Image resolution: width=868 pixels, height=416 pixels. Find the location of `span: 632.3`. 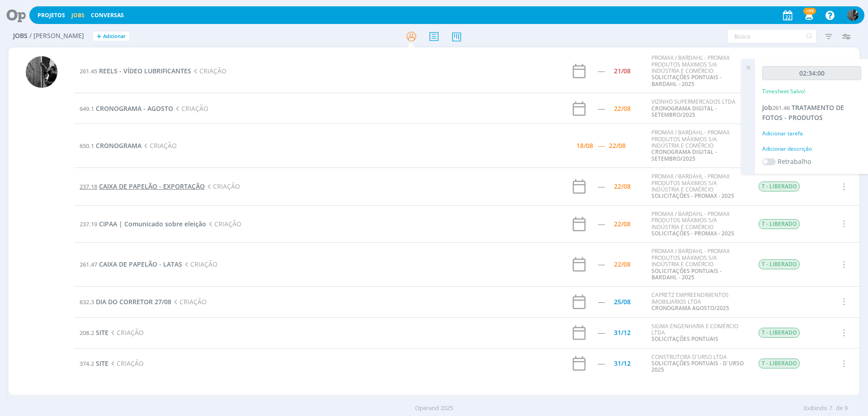

span: 632.3 is located at coordinates (87, 302).